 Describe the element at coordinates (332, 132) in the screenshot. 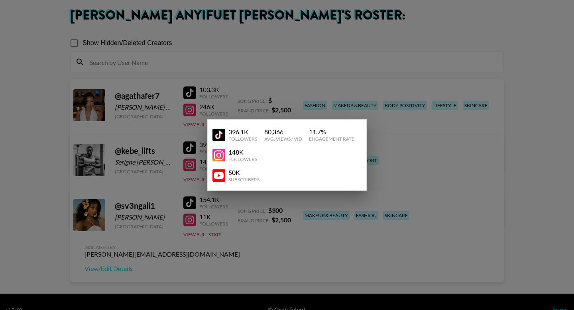

I see `div: 11.7 %` at that location.